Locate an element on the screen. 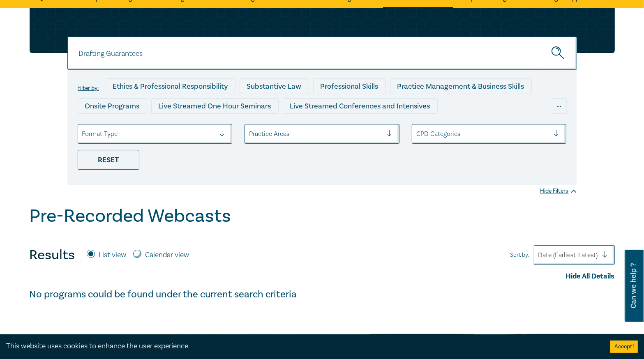 This screenshot has width=644, height=359. h1: Pre-Recorded Webcasts is located at coordinates (130, 216).